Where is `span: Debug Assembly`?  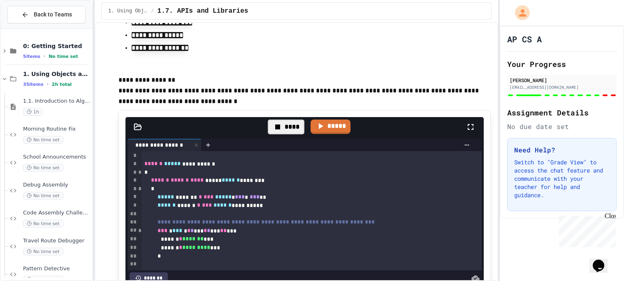
span: Debug Assembly is located at coordinates (57, 185).